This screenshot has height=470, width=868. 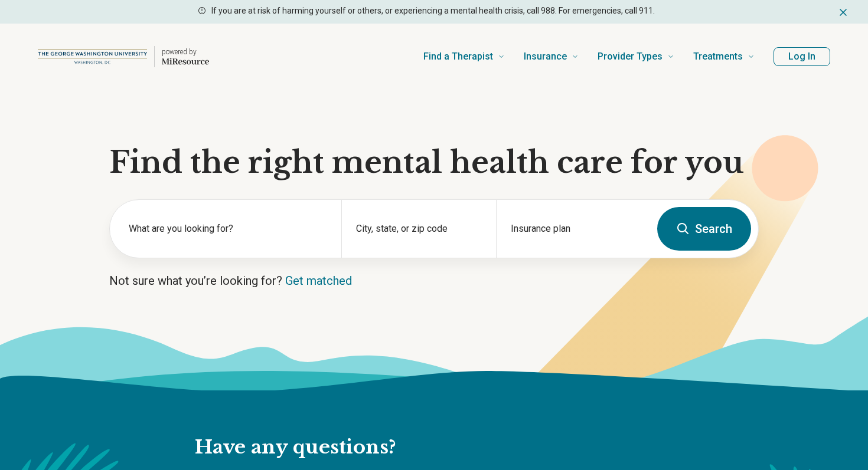 What do you see at coordinates (545, 57) in the screenshot?
I see `span: Insurance` at bounding box center [545, 57].